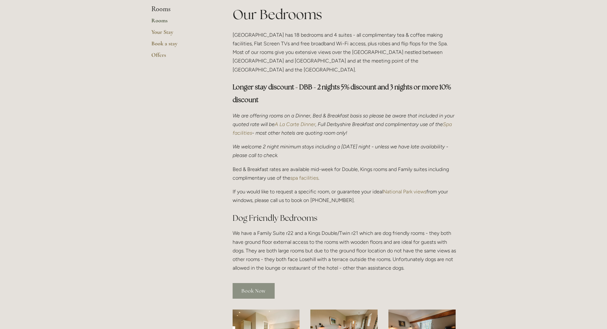 This screenshot has height=329, width=607. I want to click on em: , Full Derbyshire Breakfast and complimentary use of the, so click(379, 124).